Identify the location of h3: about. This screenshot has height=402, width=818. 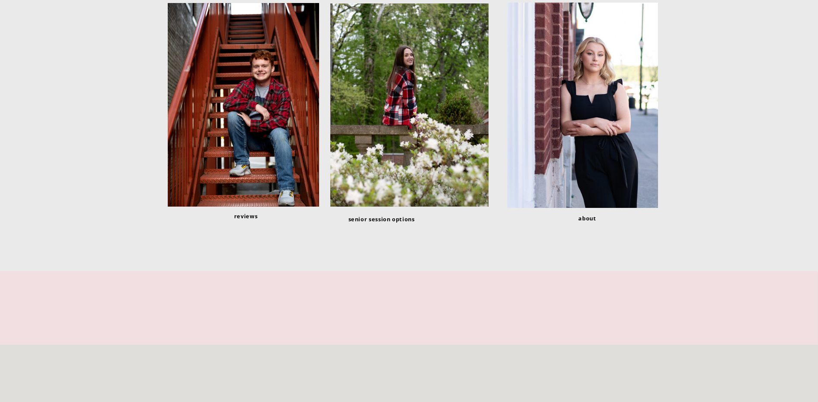
(588, 217).